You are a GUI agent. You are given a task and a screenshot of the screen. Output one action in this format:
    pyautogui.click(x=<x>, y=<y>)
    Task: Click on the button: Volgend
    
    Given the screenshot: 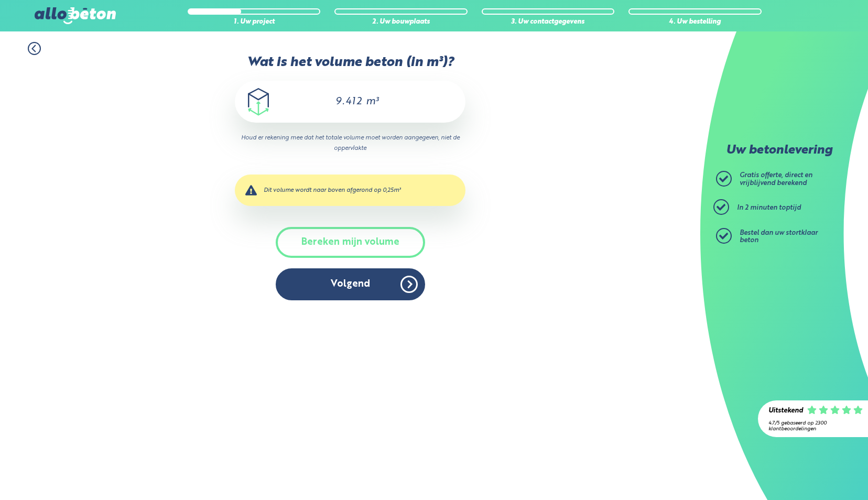 What is the action you would take?
    pyautogui.click(x=350, y=284)
    